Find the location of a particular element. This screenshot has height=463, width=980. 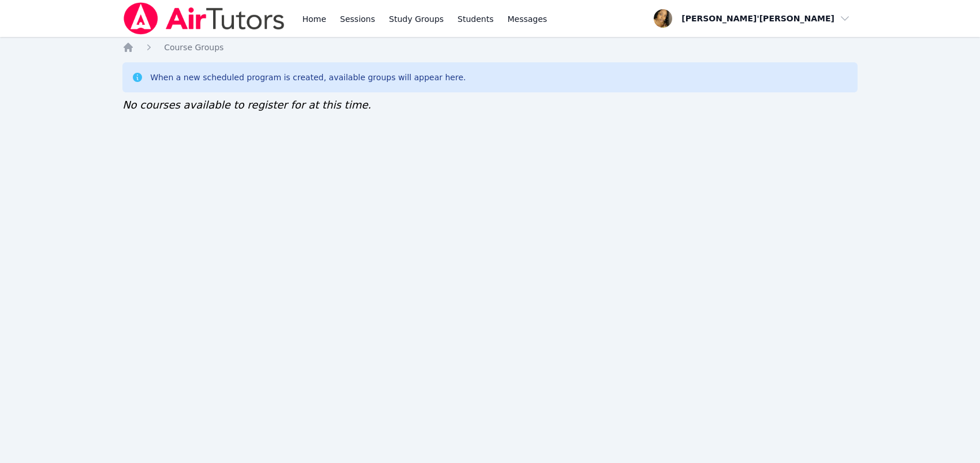

img: Air Tutors is located at coordinates (204, 19).